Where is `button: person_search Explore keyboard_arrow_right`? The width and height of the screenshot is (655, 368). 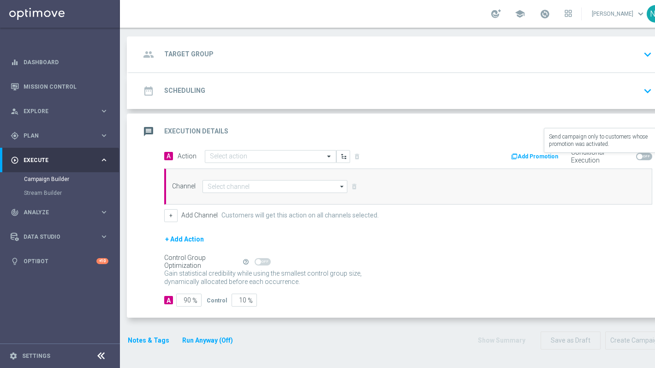 button: person_search Explore keyboard_arrow_right is located at coordinates (60, 111).